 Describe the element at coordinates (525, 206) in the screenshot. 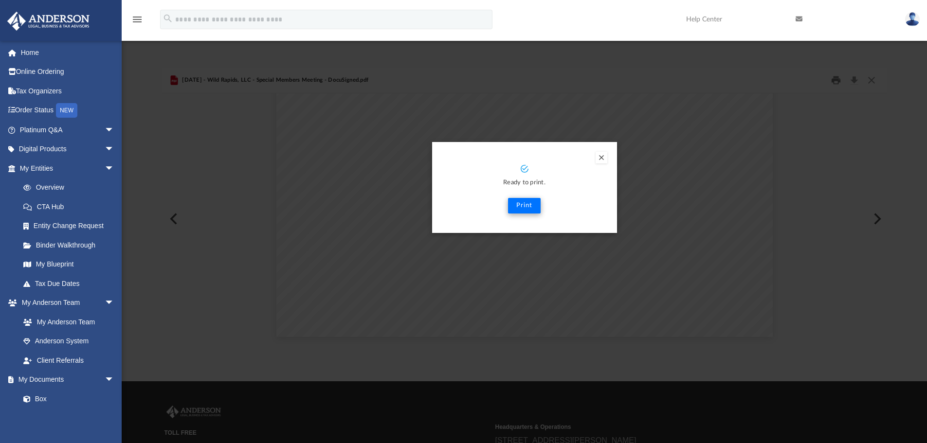

I see `div: Preview` at that location.